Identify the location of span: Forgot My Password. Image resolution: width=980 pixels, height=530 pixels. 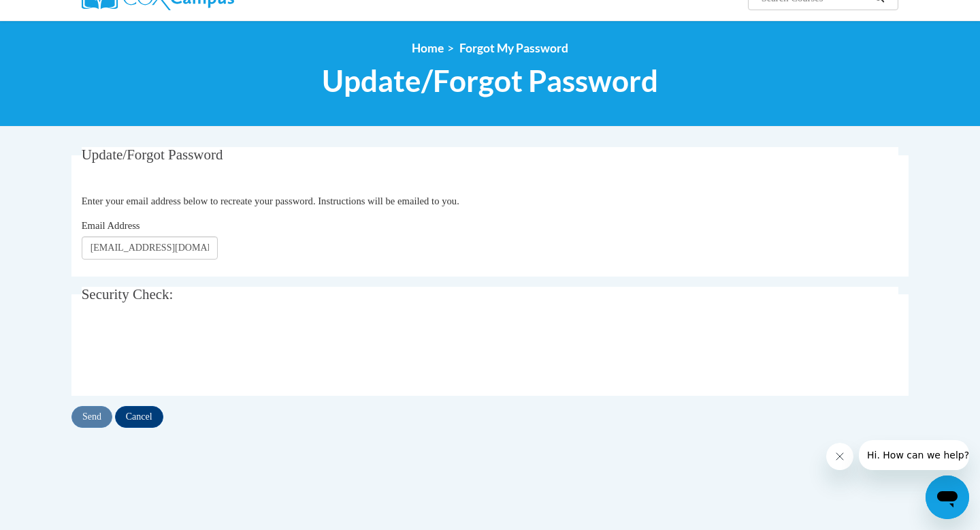
(514, 48).